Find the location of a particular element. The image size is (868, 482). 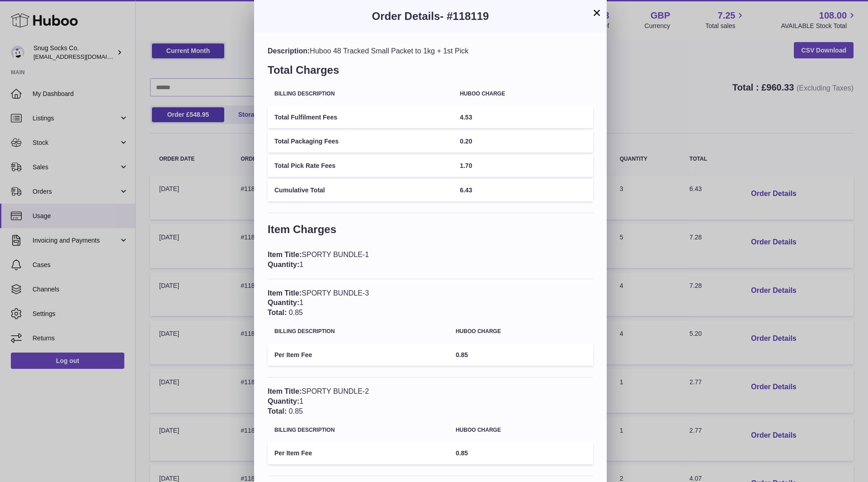

h3: Order Details is located at coordinates (430, 16).